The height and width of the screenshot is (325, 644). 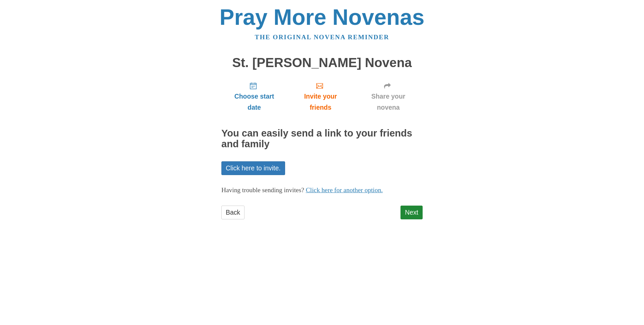 I want to click on span: Having trouble sending invites?, so click(x=263, y=190).